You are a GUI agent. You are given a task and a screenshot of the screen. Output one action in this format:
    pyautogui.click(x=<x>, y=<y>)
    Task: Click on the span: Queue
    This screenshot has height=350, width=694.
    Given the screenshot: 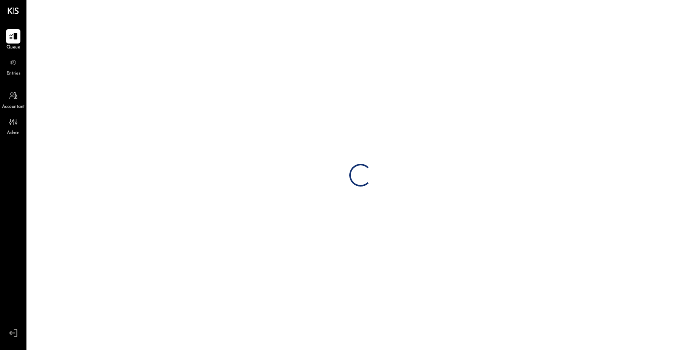 What is the action you would take?
    pyautogui.click(x=13, y=48)
    